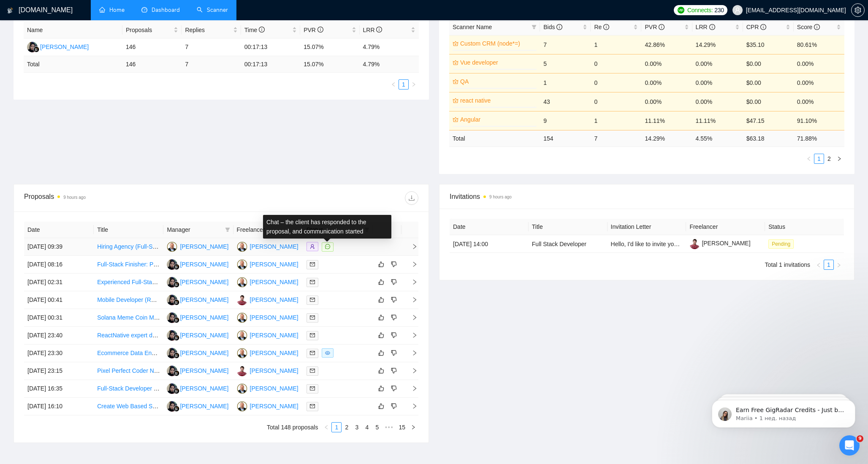  I want to click on li: 5, so click(377, 427).